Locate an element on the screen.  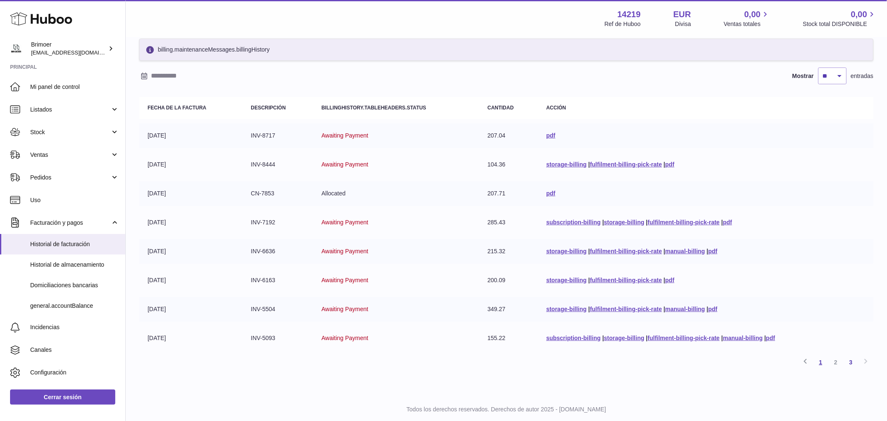
td: INV-7192 is located at coordinates (277, 222).